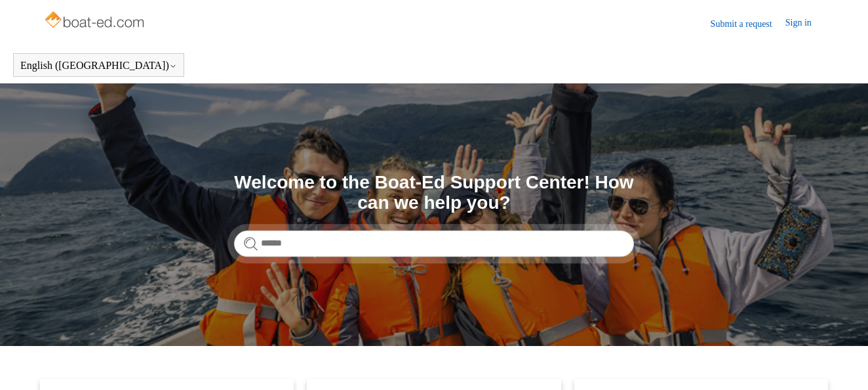 The height and width of the screenshot is (390, 868). I want to click on input: Search, so click(434, 243).